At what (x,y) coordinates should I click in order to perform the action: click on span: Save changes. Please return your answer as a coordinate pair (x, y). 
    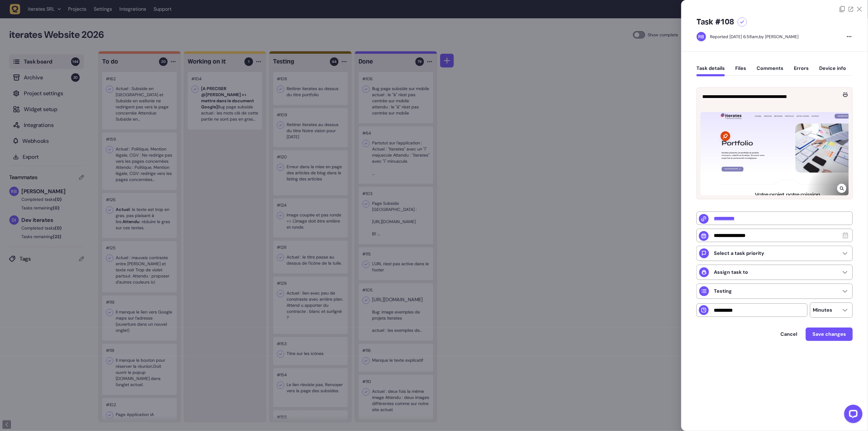
    Looking at the image, I should click on (830, 334).